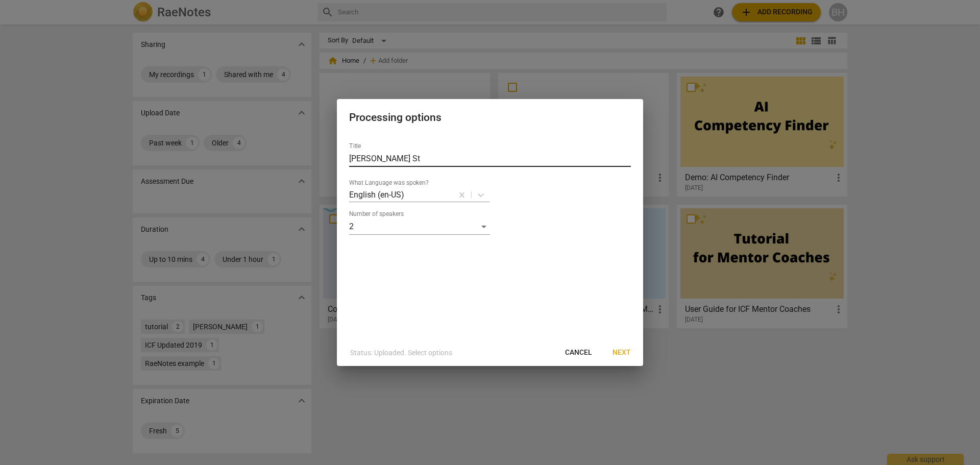  What do you see at coordinates (401, 352) in the screenshot?
I see `p: Status: Uploaded. Select options` at bounding box center [401, 352].